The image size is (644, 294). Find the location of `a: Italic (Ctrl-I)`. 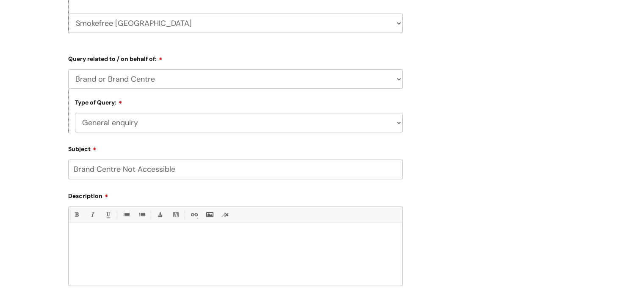

a: Italic (Ctrl-I) is located at coordinates (92, 215).